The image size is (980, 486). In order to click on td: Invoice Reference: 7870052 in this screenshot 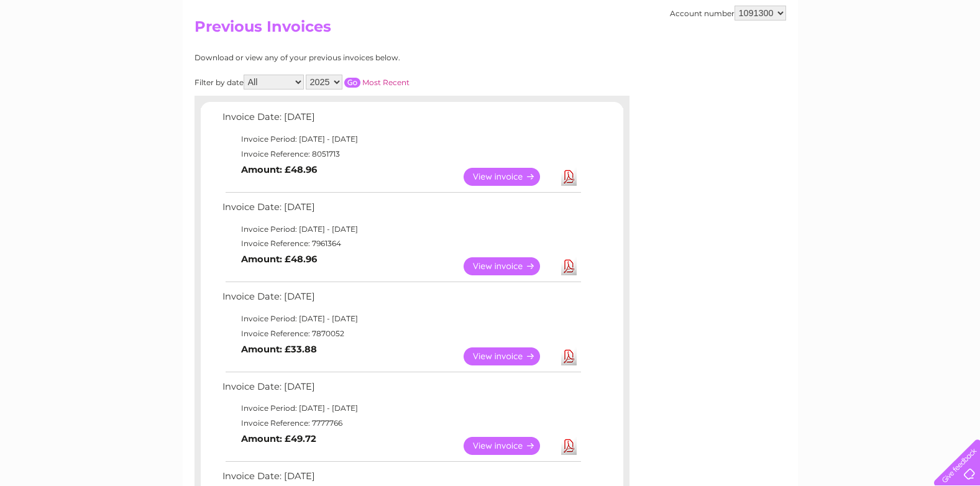, I will do `click(401, 333)`.